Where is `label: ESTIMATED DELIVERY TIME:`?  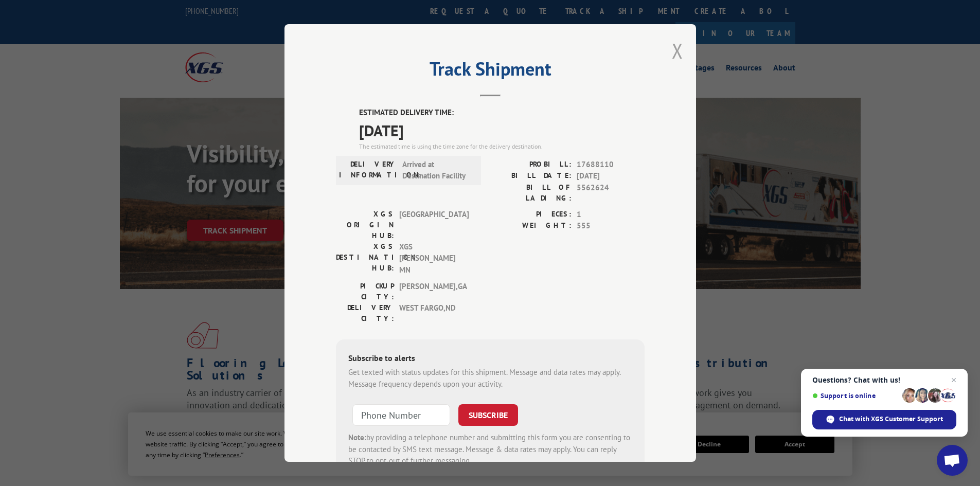 label: ESTIMATED DELIVERY TIME: is located at coordinates (501, 113).